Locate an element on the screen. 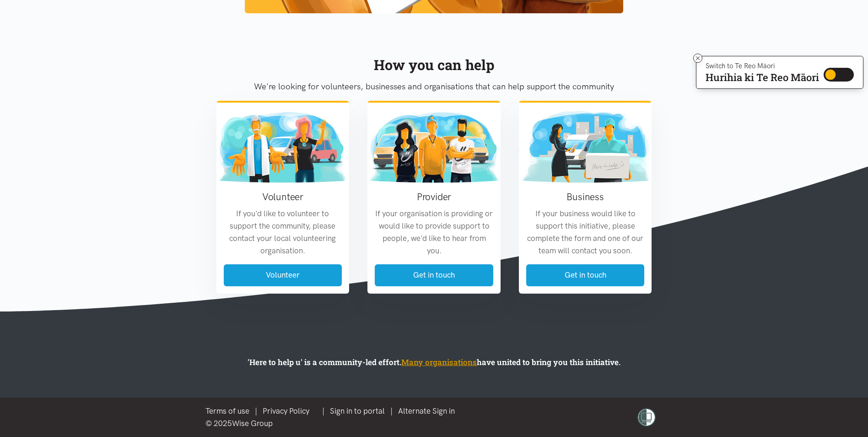  a: Sign in to portal is located at coordinates (358, 411).